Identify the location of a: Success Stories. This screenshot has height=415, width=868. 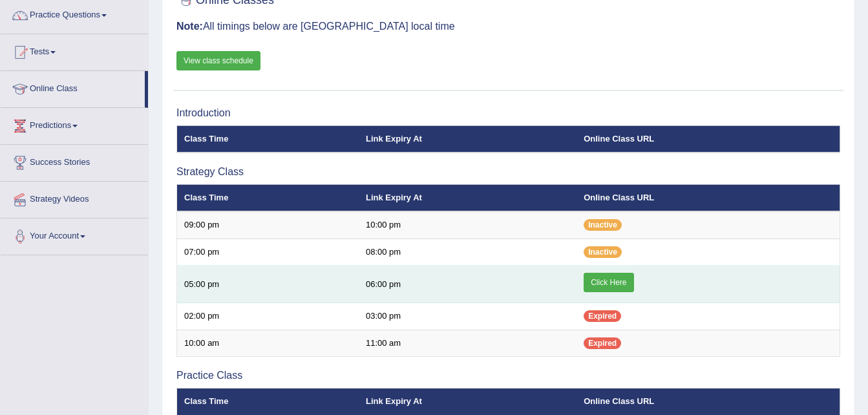
(74, 161).